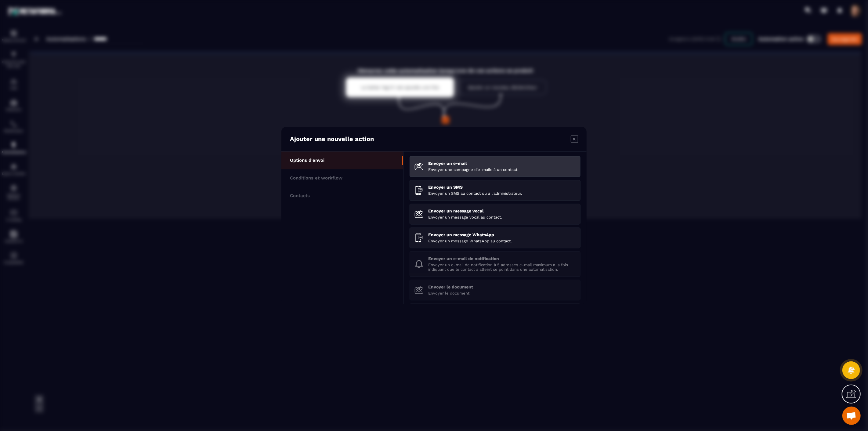 This screenshot has width=868, height=431. What do you see at coordinates (501, 193) in the screenshot?
I see `p: Envoyer un SMS au contact ou à l'administrateur.` at bounding box center [501, 193].